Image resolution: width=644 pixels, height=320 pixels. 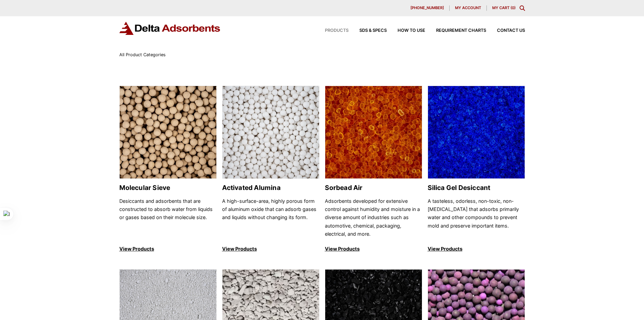 I want to click on span: 0, so click(x=513, y=8).